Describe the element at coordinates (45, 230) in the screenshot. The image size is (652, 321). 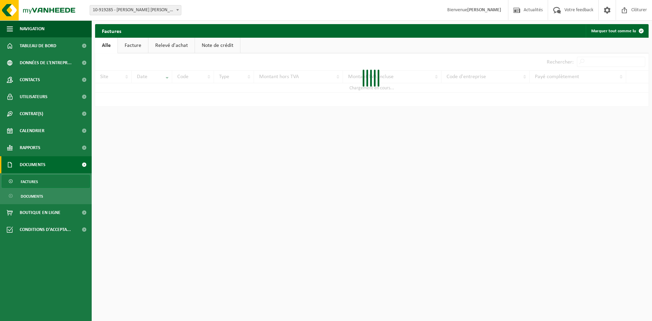
I see `span: Conditions d'accepta...` at that location.